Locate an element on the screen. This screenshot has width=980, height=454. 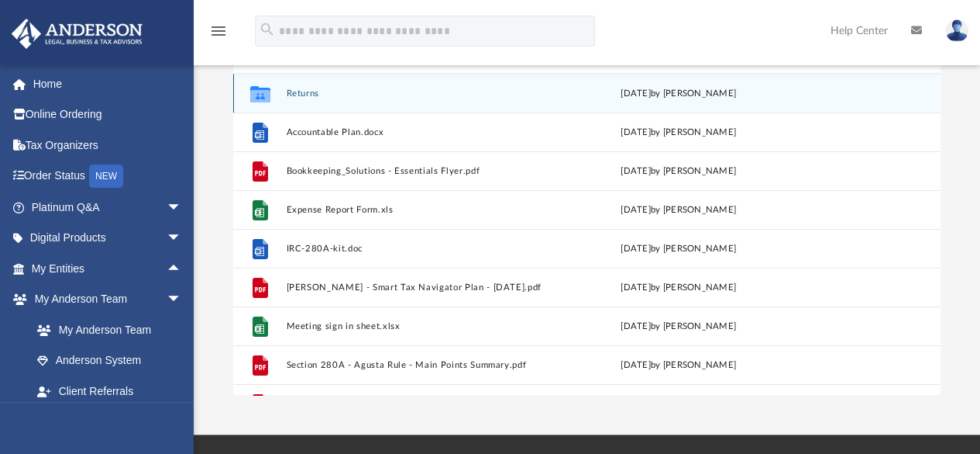
button: Returns is located at coordinates (415, 93).